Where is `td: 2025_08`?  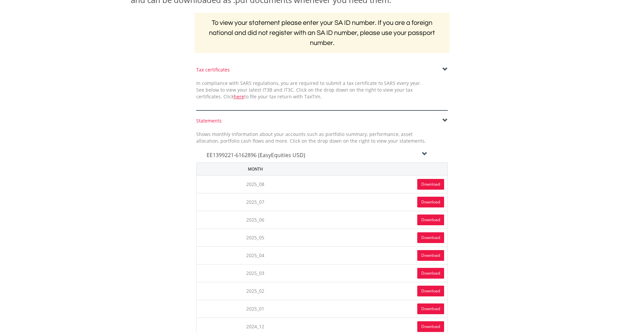 td: 2025_08 is located at coordinates (255, 184).